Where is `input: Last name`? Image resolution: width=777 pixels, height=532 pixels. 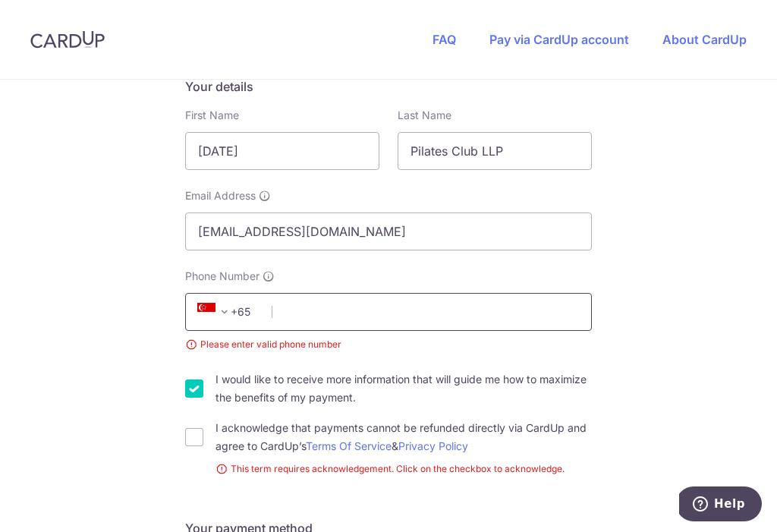 input: Last name is located at coordinates (495, 151).